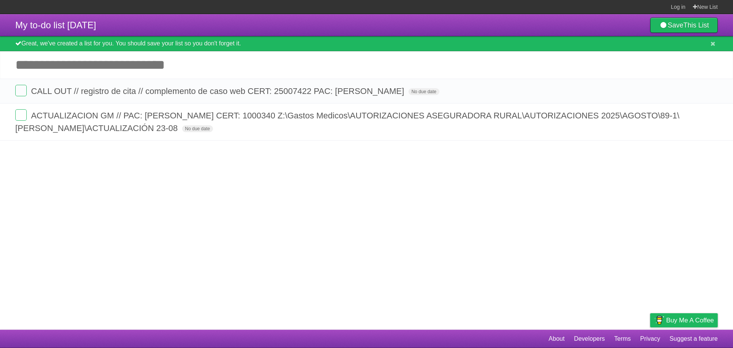  What do you see at coordinates (651, 339) in the screenshot?
I see `a: Privacy` at bounding box center [651, 339].